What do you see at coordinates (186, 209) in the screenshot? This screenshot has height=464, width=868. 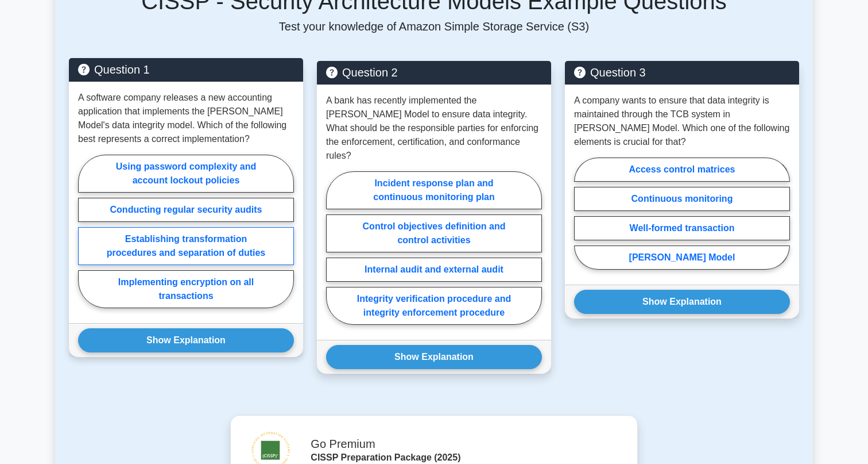 I see `label: Conducting regular security audits` at bounding box center [186, 209].